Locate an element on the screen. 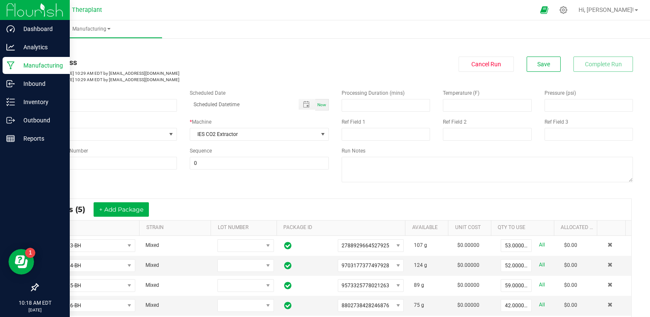 This screenshot has width=650, height=317. span: Manufacturing is located at coordinates (91, 29).